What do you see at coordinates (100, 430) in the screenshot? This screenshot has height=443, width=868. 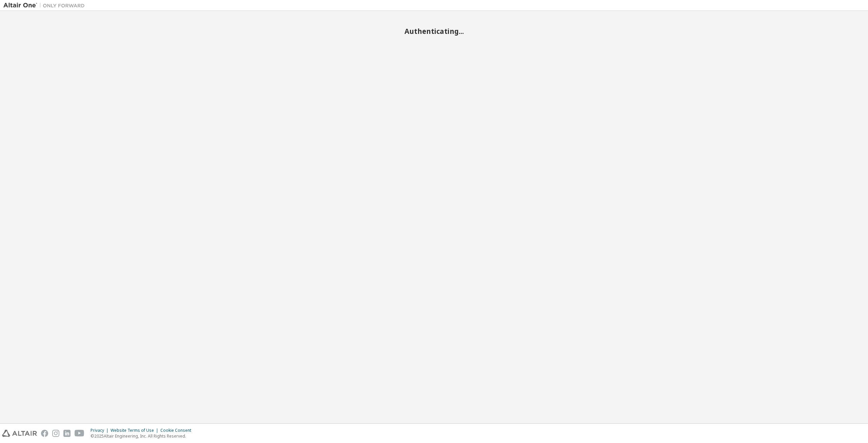 I see `div: Privacy` at bounding box center [100, 430].